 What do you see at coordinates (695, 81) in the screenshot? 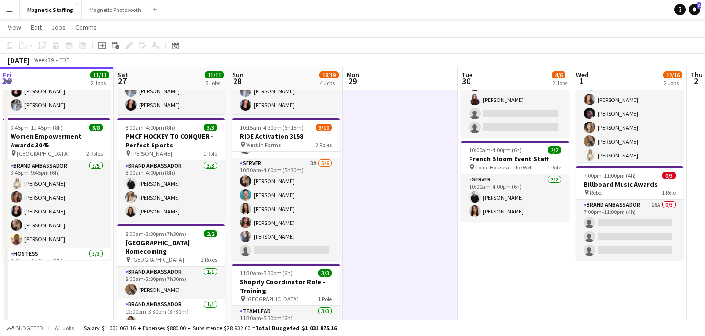
I see `span: 2` at bounding box center [695, 81].